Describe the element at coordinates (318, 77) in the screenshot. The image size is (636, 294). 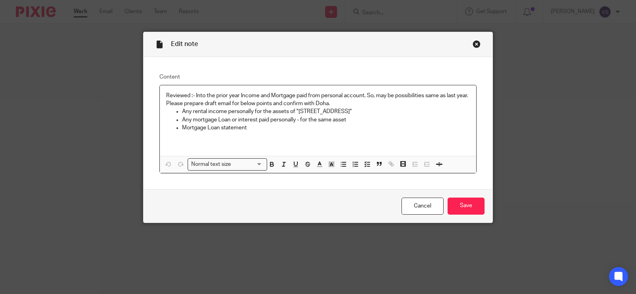
I see `label: Content` at that location.